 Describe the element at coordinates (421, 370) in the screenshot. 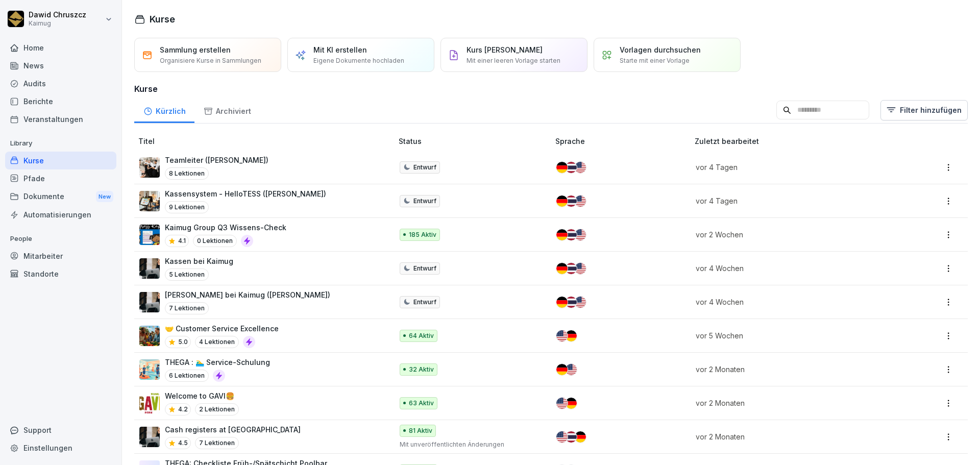

I see `p: 32 Aktiv` at that location.